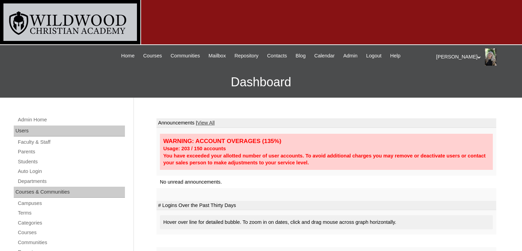  What do you see at coordinates (327, 141) in the screenshot?
I see `div: WARNING: ACCOUNT OVERAGES (135%)` at bounding box center [327, 141].